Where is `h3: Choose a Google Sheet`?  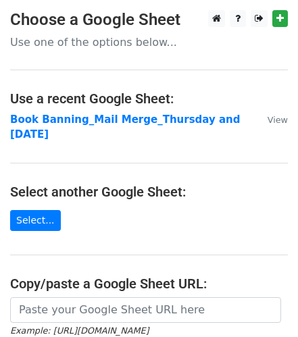 h3: Choose a Google Sheet is located at coordinates (149, 20).